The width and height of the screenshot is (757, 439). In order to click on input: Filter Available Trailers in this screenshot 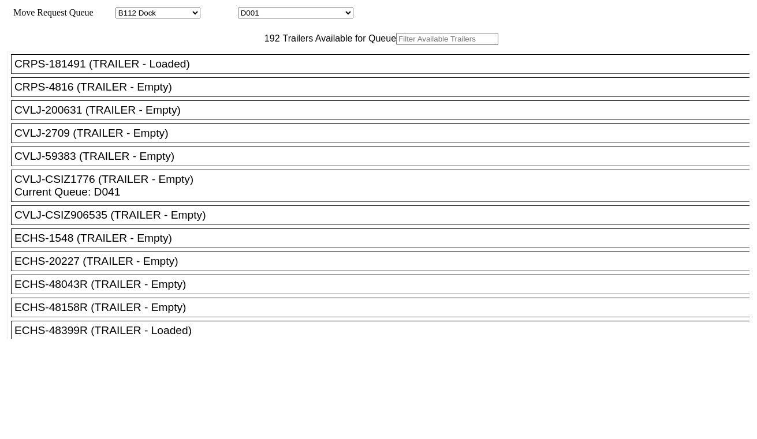, I will do `click(447, 39)`.